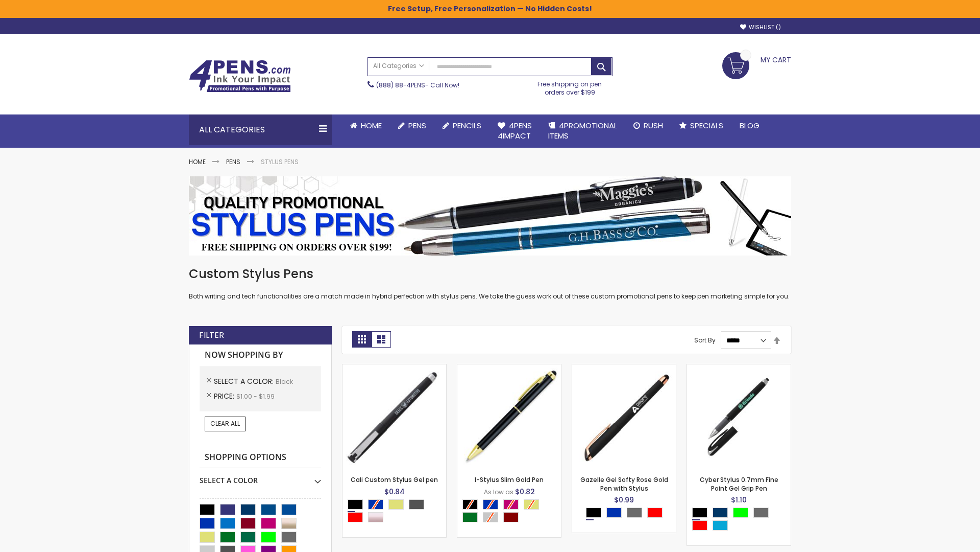 The height and width of the screenshot is (552, 980). Describe the element at coordinates (255, 396) in the screenshot. I see `span: $1.00 - $1.99` at that location.